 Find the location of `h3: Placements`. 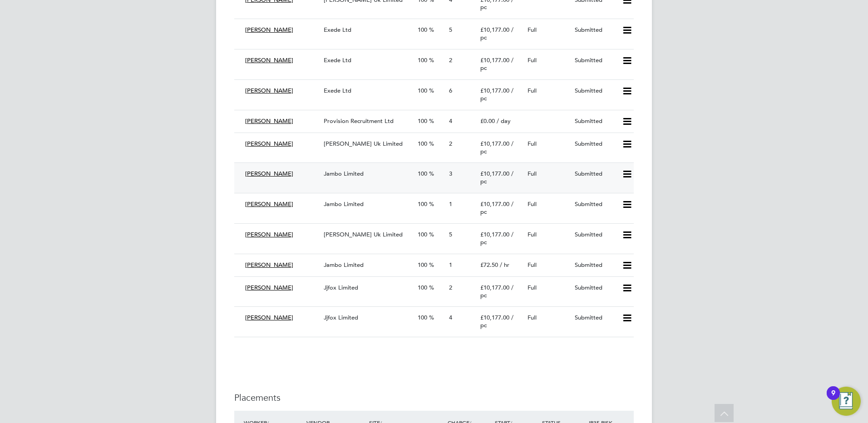

h3: Placements is located at coordinates (434, 397).